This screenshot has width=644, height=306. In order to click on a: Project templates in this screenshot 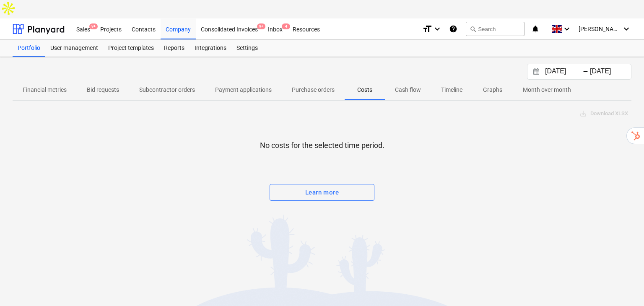, I will do `click(131, 48)`.